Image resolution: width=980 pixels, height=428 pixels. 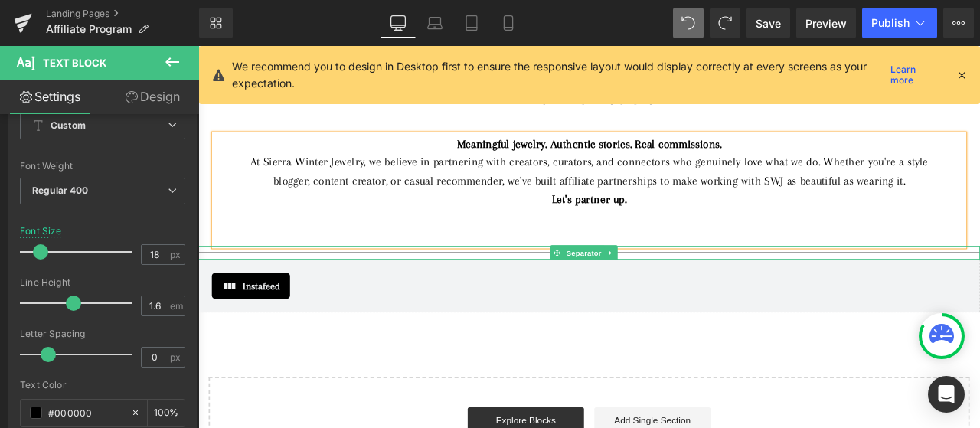 What do you see at coordinates (457, 245) in the screenshot?
I see `span: Separator` at bounding box center [457, 245].